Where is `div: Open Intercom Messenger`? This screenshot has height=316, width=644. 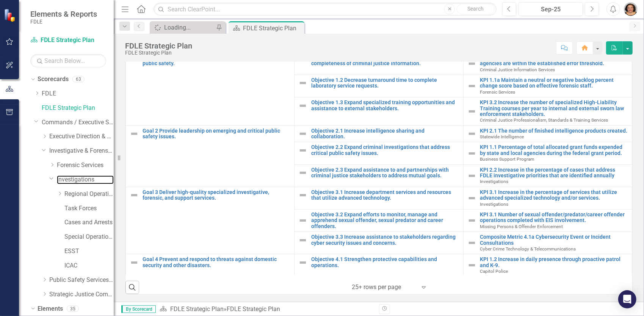
div: Open Intercom Messenger is located at coordinates (627, 299).